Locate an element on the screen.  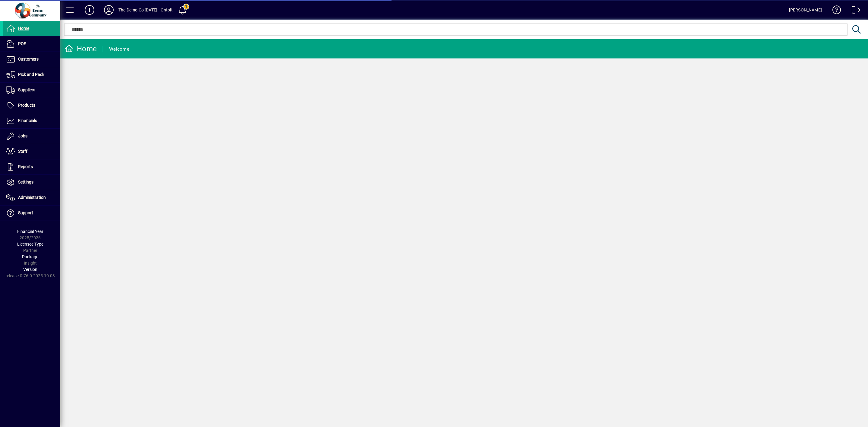
div: Welcome is located at coordinates (119, 49).